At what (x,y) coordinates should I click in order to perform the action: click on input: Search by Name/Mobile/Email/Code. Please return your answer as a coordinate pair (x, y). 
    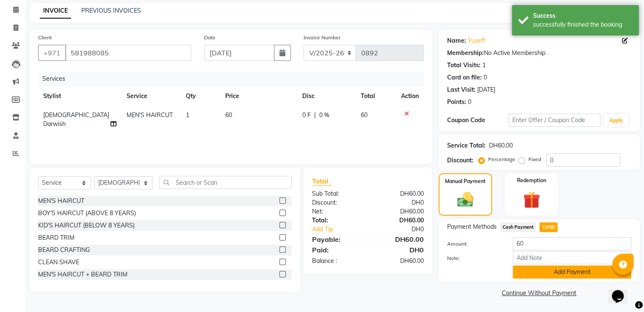
    Looking at the image, I should click on (128, 53).